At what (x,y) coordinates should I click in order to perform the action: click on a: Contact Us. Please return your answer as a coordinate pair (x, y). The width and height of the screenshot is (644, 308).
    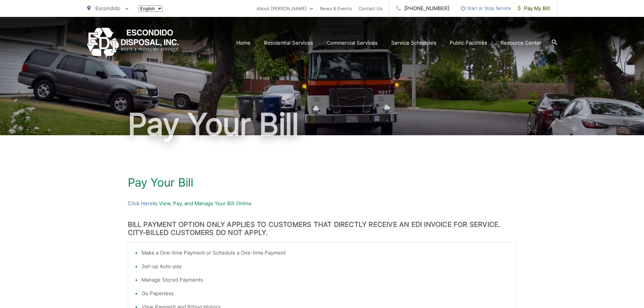
    Looking at the image, I should click on (371, 8).